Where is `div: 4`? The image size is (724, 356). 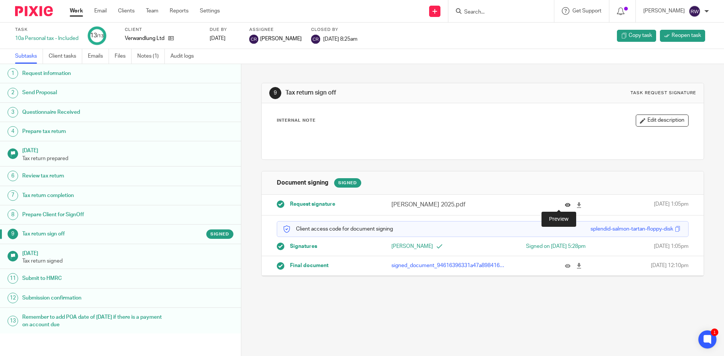
div: 4 is located at coordinates (13, 132).